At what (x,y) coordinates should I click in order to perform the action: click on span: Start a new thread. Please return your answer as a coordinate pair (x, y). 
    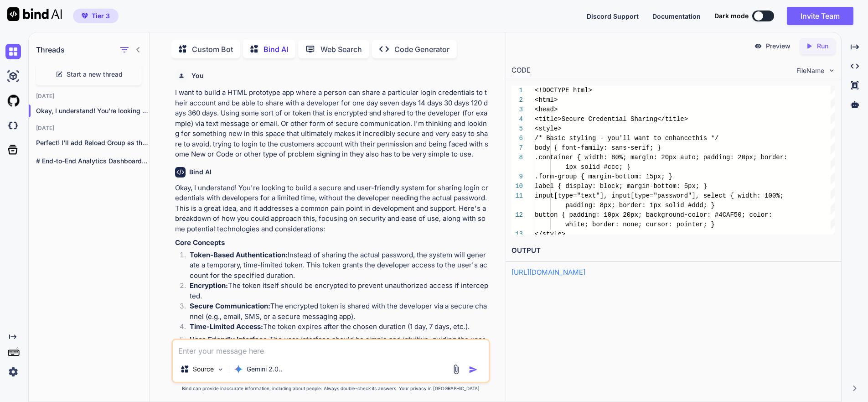
    Looking at the image, I should click on (94, 74).